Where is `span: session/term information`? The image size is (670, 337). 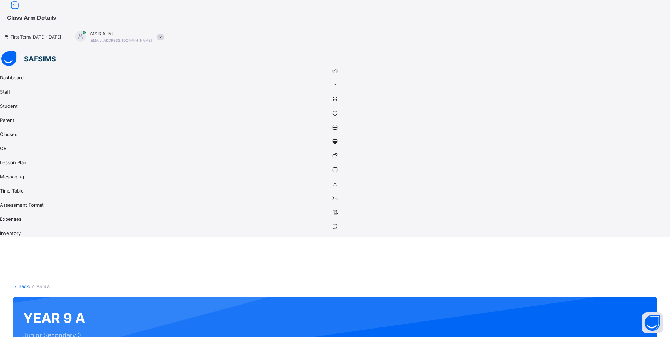
span: session/term information is located at coordinates (32, 37).